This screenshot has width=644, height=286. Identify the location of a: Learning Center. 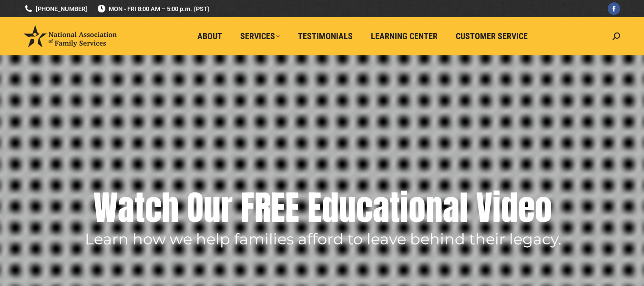
(404, 37).